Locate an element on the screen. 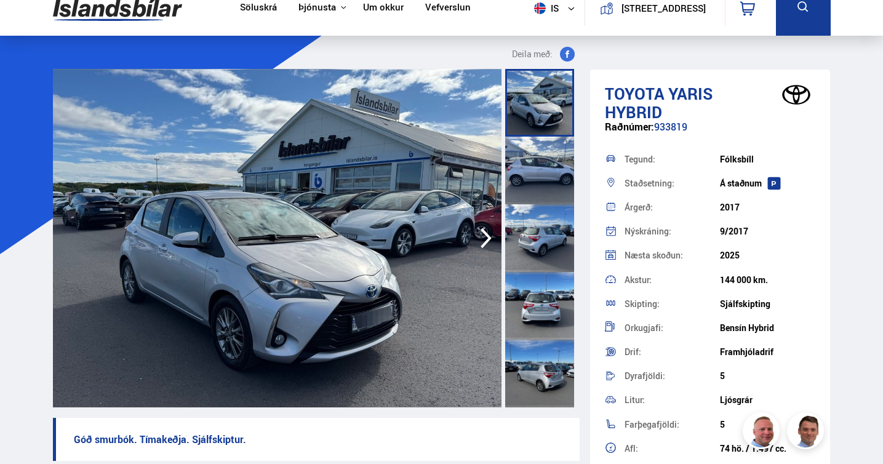 Image resolution: width=883 pixels, height=464 pixels. div: 74 hö. / 1.497 cc. is located at coordinates (767, 449).